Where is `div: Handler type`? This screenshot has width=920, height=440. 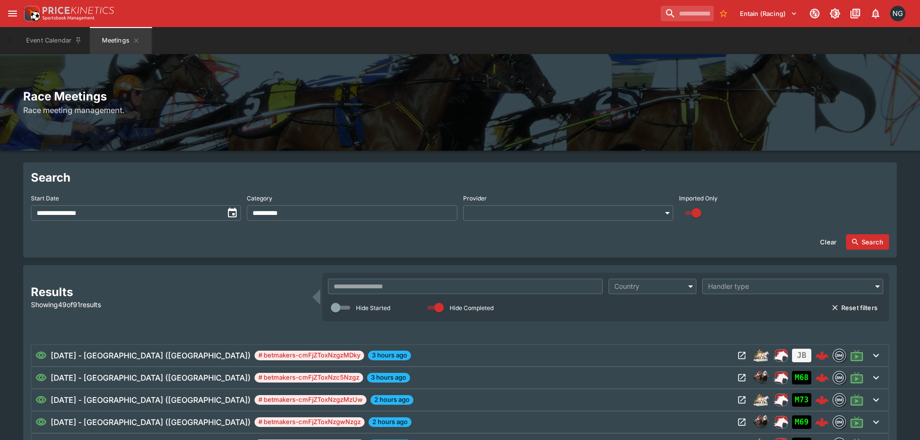 div: Handler type is located at coordinates (787, 286).